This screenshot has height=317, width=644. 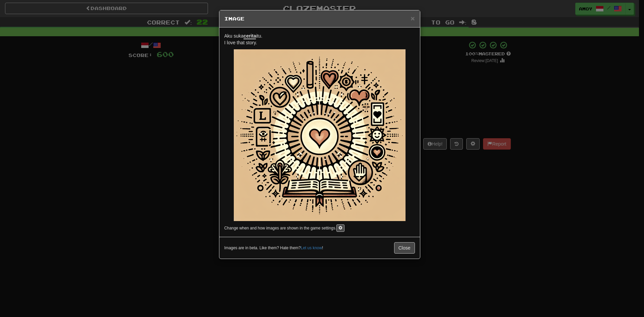 I want to click on p: I love that story., so click(x=320, y=39).